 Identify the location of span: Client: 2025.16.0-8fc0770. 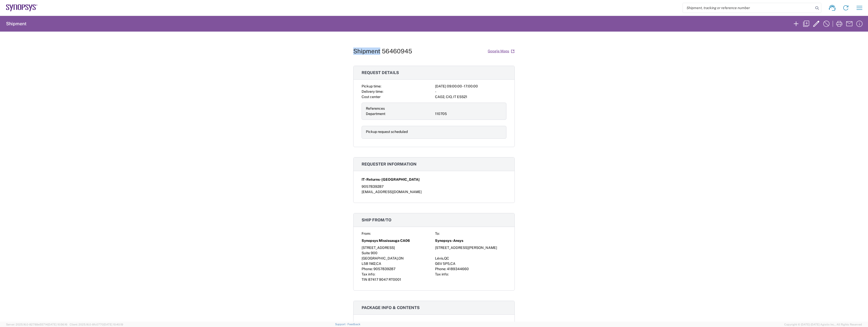
(97, 325).